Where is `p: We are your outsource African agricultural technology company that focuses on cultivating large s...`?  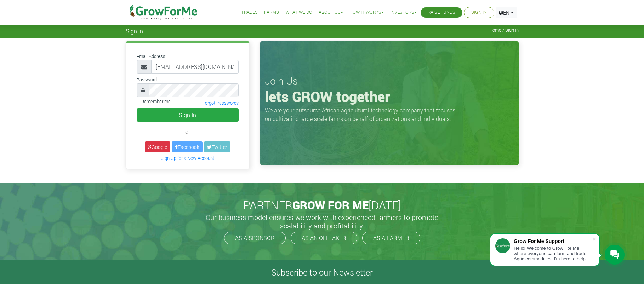
p: We are your outsource African agricultural technology company that focuses on cultivating large s... is located at coordinates (362, 114).